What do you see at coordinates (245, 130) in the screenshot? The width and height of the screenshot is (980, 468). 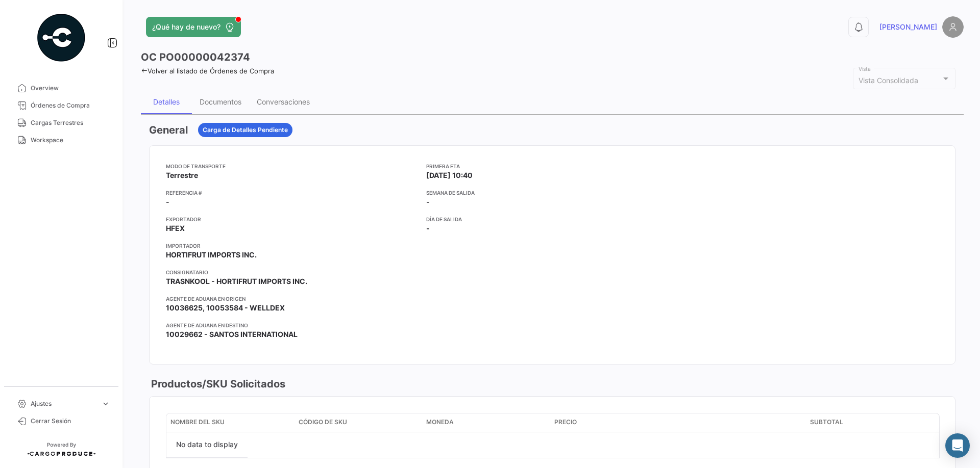 I see `span: Carga de Detalles Pendiente` at bounding box center [245, 130].